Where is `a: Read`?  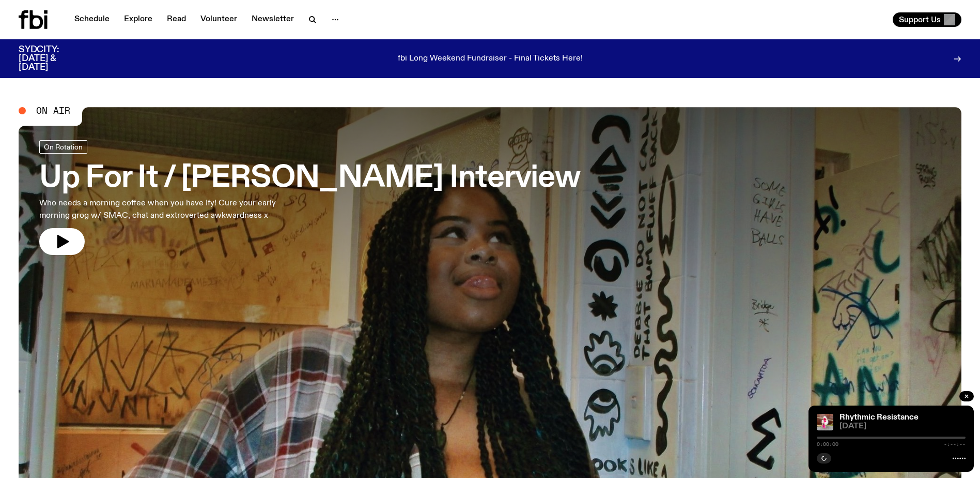
a: Read is located at coordinates (176, 20).